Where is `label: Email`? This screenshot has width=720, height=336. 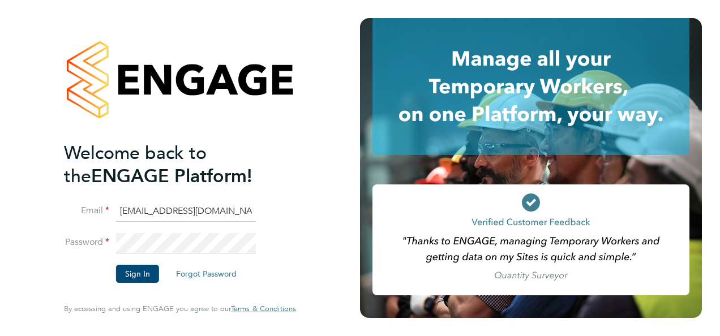 label: Email is located at coordinates (87, 211).